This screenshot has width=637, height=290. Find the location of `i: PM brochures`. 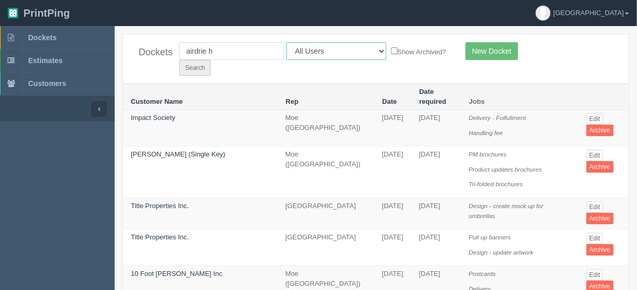

i: PM brochures is located at coordinates (487, 154).